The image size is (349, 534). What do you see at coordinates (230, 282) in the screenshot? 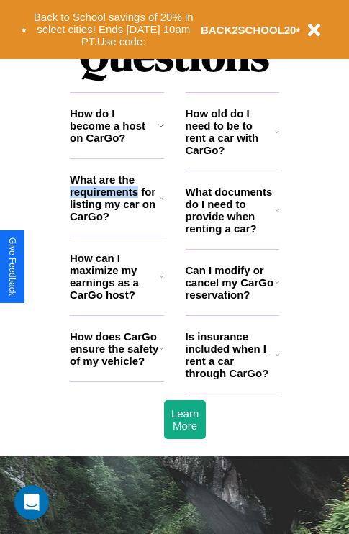
I see `h3: Can I modify or cancel my CarGo reservation?` at bounding box center [230, 282].